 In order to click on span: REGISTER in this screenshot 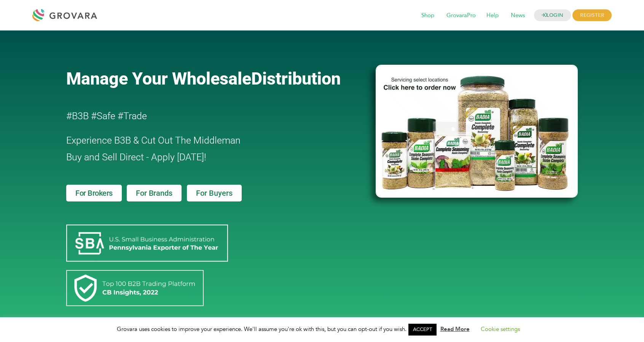, I will do `click(592, 15)`.